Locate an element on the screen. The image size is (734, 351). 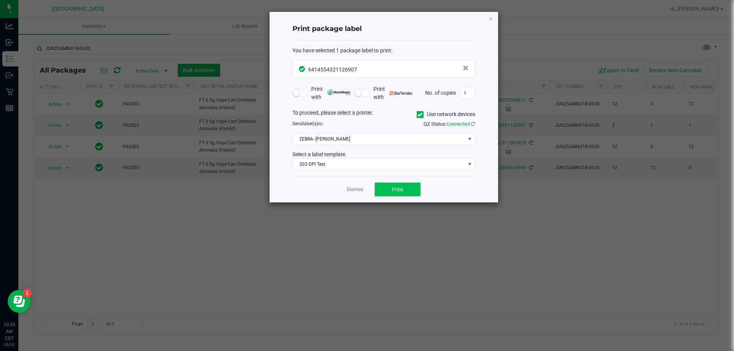
span: You have selected 1 package label to print is located at coordinates (342, 50).